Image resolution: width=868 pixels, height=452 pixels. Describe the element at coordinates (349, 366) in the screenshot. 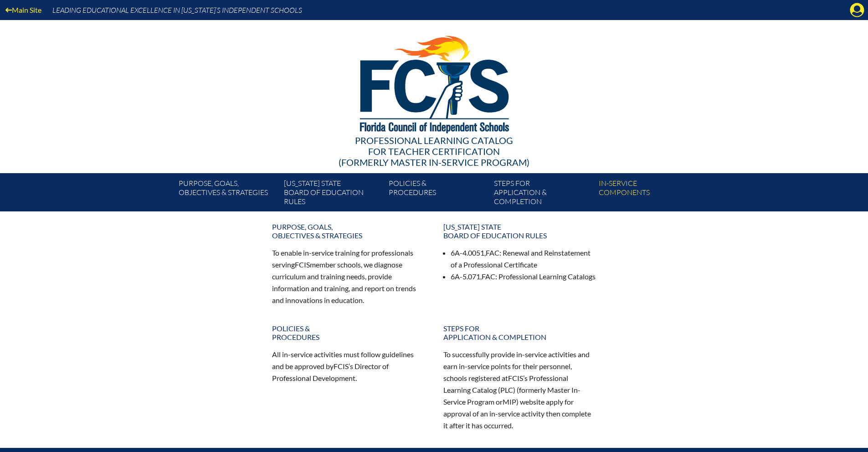

I see `p: All in-service activities must follow guidelines and be approved by ’s Director of Professional D...` at that location.